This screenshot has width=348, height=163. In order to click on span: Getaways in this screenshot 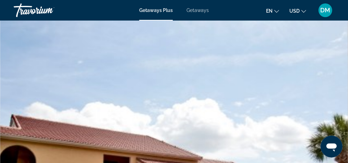, I will do `click(198, 10)`.